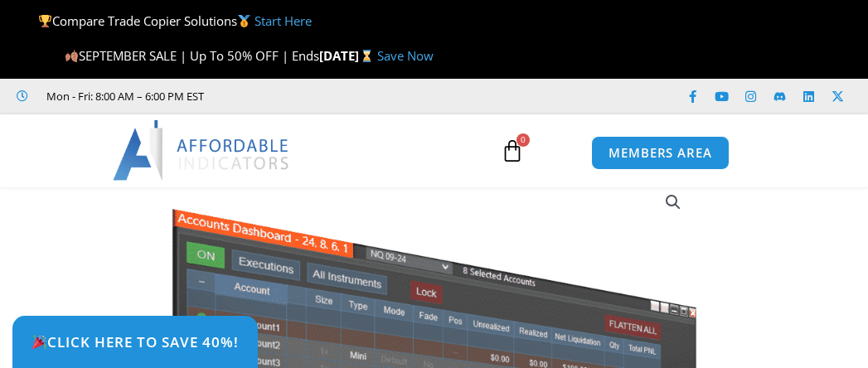 The width and height of the screenshot is (868, 368). What do you see at coordinates (283, 21) in the screenshot?
I see `a: Start Here` at bounding box center [283, 21].